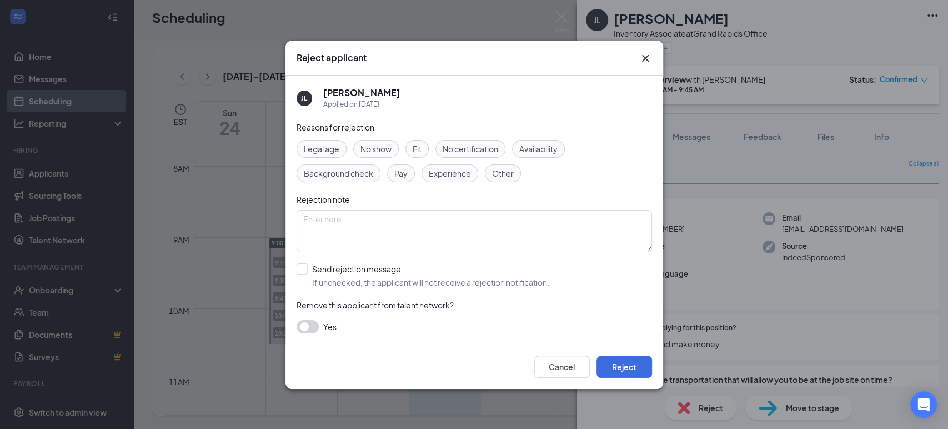  Describe the element at coordinates (323, 199) in the screenshot. I see `span: Rejection note` at that location.